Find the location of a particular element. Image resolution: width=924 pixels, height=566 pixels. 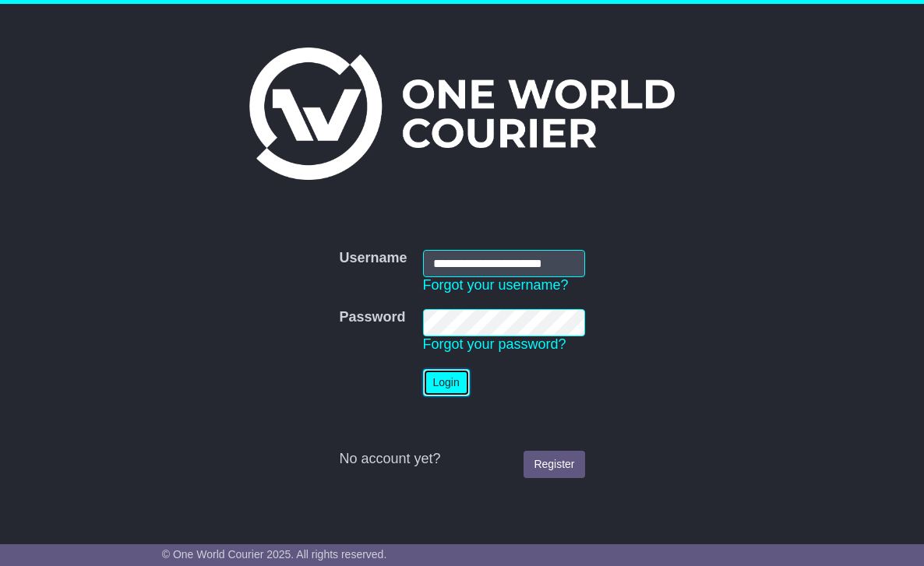

img: One World is located at coordinates (462, 113).